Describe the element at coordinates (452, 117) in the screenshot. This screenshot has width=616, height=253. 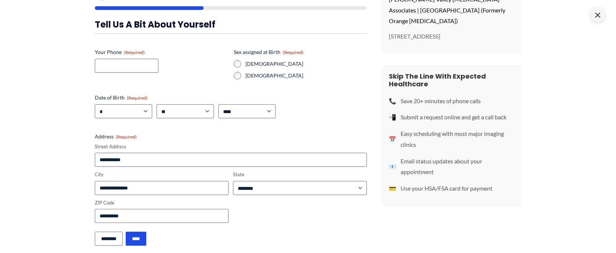
I see `li: Submit a request online and get a call back` at that location.